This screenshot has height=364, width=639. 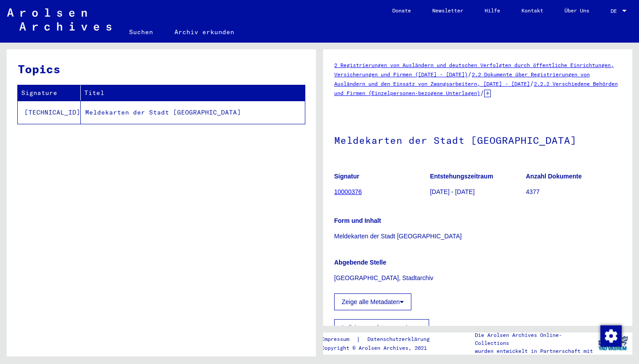 What do you see at coordinates (616, 11) in the screenshot?
I see `span: DE` at bounding box center [616, 11].